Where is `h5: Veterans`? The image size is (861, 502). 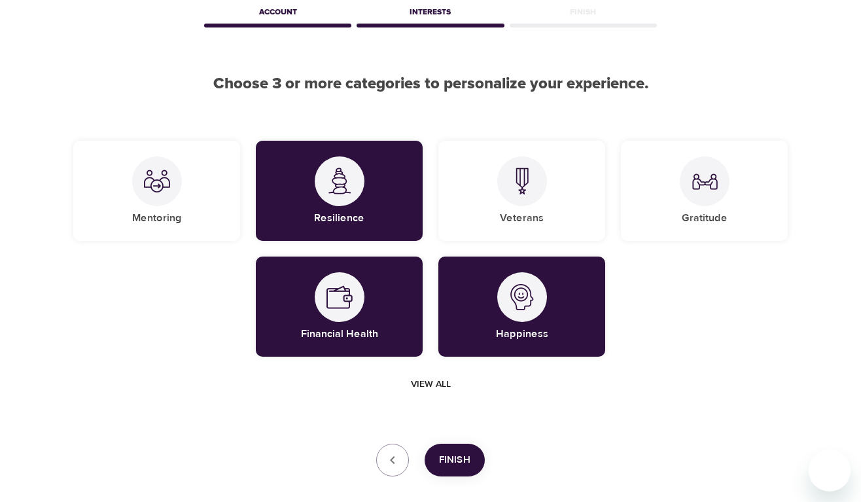 h5: Veterans is located at coordinates (521, 218).